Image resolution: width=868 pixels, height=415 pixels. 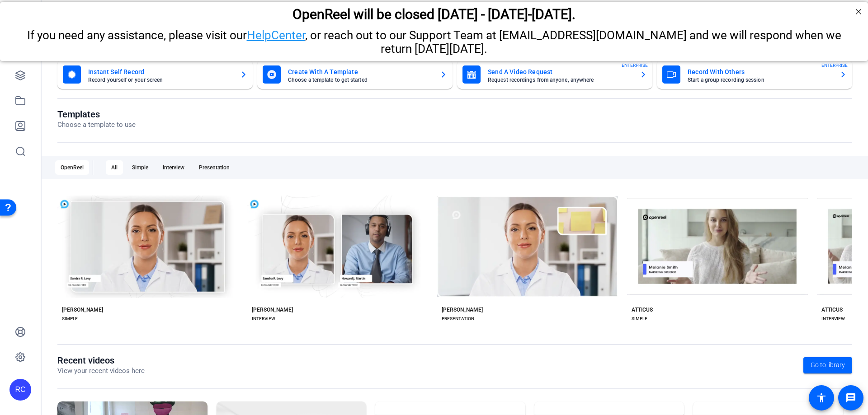 I want to click on div: RC, so click(x=20, y=390).